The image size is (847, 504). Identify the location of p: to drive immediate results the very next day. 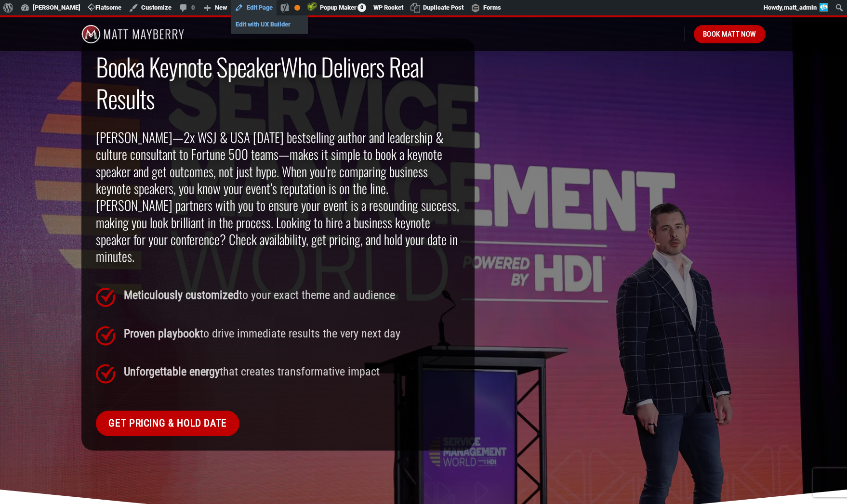
(292, 334).